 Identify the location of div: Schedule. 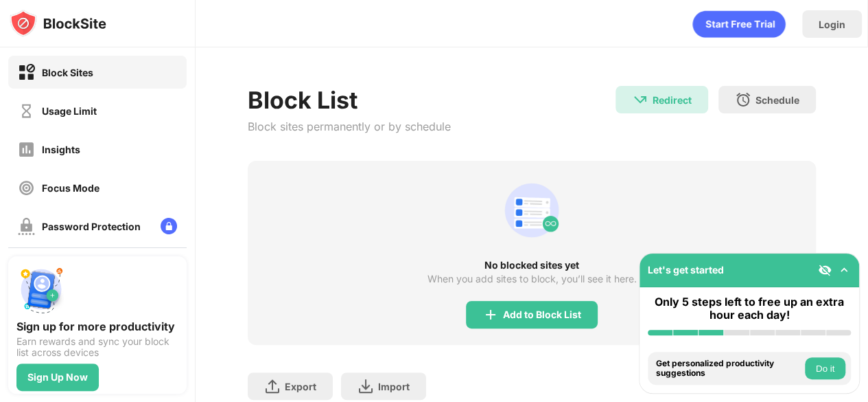
(777, 100).